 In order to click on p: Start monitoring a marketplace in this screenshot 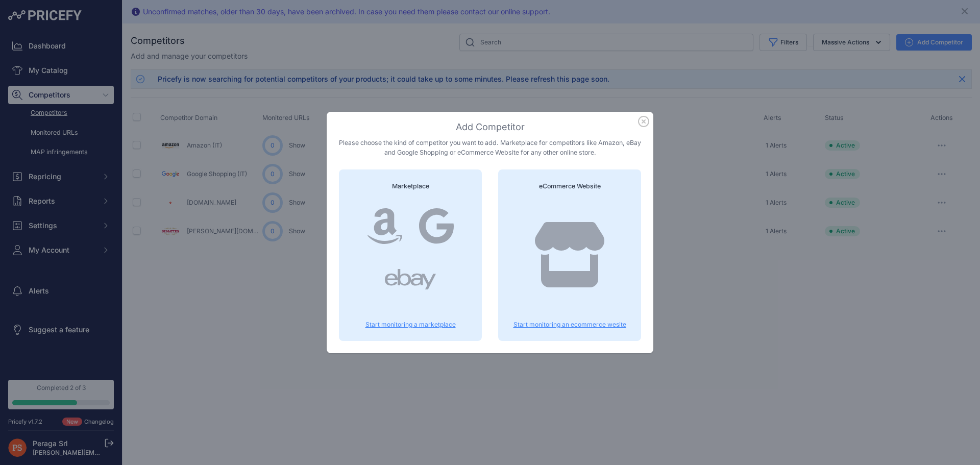, I will do `click(411, 325)`.